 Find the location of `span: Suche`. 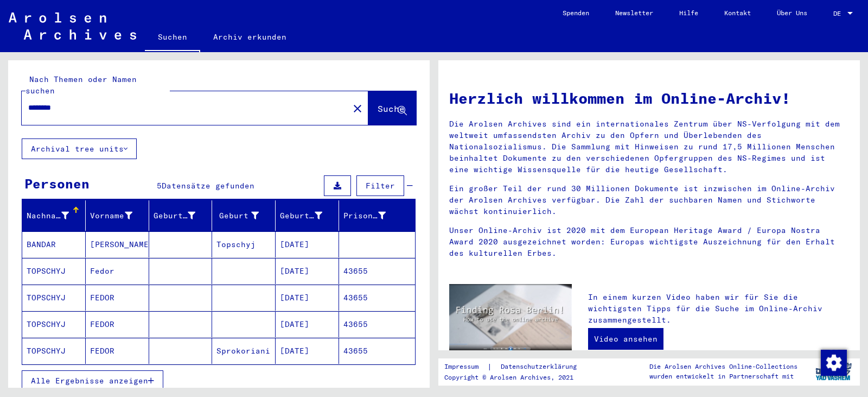

span: Suche is located at coordinates (391, 109).